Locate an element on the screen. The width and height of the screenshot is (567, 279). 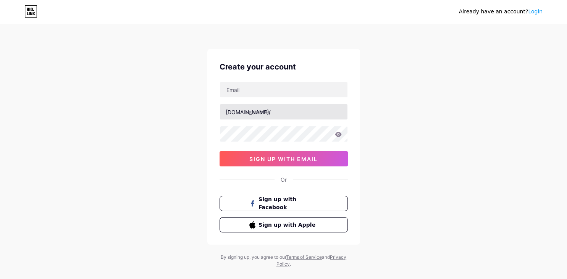
a: Sign up with Apple is located at coordinates (284, 225).